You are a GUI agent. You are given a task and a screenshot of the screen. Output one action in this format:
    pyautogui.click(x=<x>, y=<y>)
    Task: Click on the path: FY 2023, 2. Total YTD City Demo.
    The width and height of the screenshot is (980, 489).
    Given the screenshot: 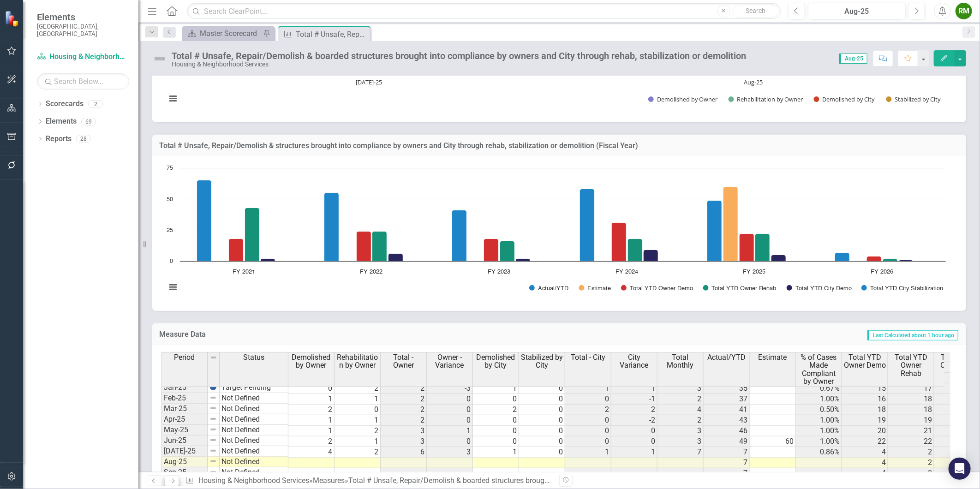 What is the action you would take?
    pyautogui.click(x=523, y=260)
    